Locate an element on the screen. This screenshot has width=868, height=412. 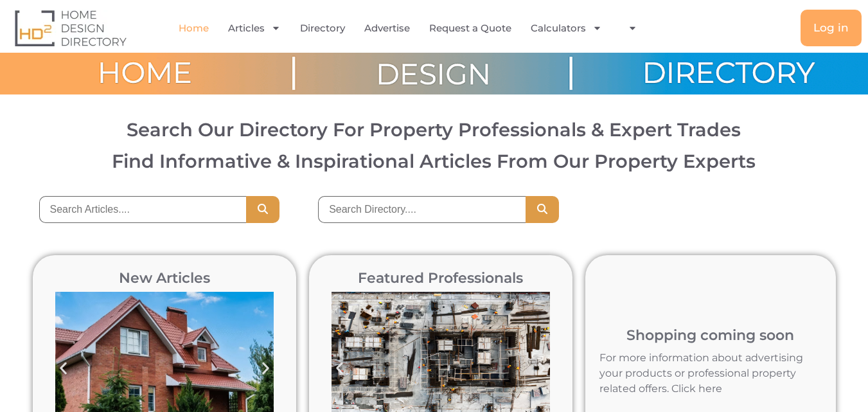
h2: Featured Professionals is located at coordinates (441, 278).